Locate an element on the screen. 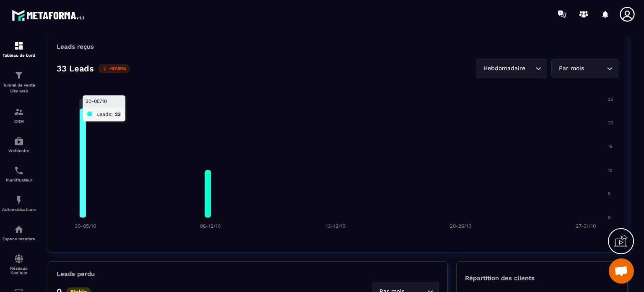 This screenshot has height=292, width=644. tspan: 06-12/10 is located at coordinates (210, 226).